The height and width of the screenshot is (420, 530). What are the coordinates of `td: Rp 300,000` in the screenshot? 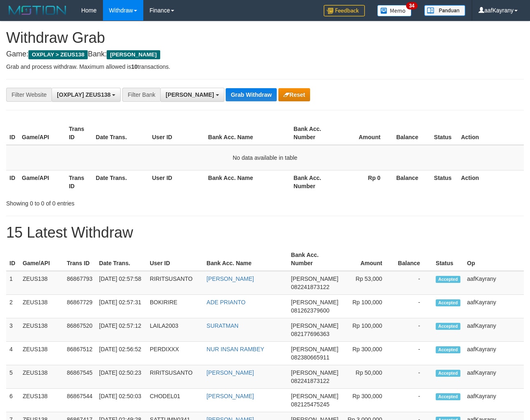 It's located at (368, 400).